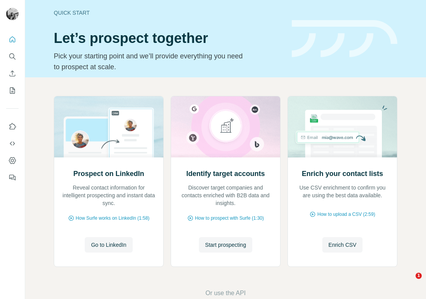 This screenshot has height=299, width=426. Describe the element at coordinates (226, 196) in the screenshot. I see `p: Discover target companies and contacts enriched with B2B data and insights.` at that location.